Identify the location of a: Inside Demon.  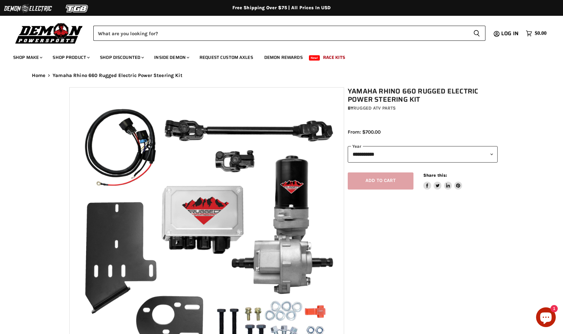
(171, 57).